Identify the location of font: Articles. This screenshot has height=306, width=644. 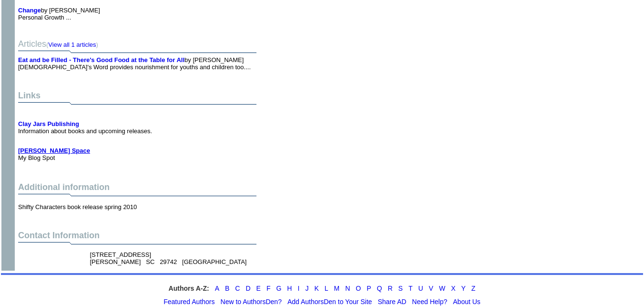
(58, 44).